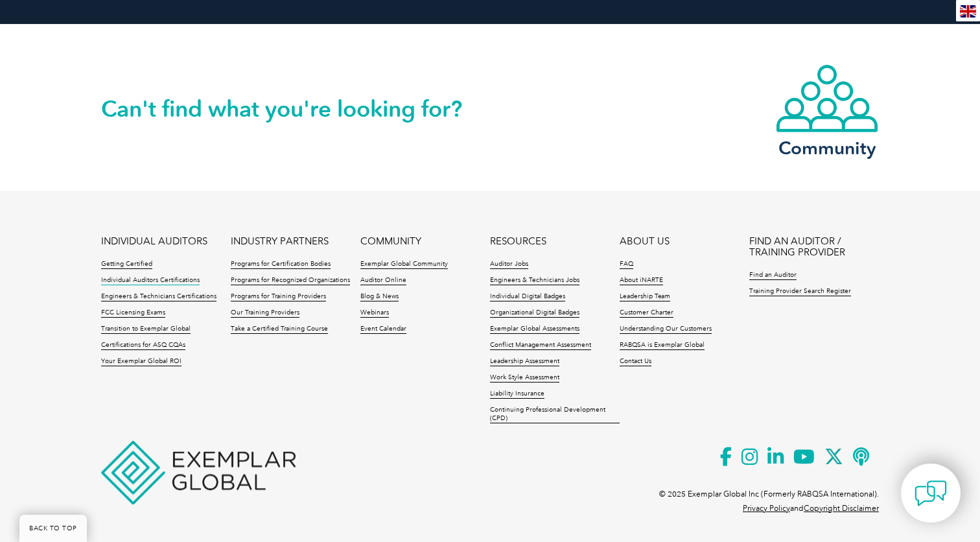  Describe the element at coordinates (641, 281) in the screenshot. I see `a: About iNARTE` at that location.